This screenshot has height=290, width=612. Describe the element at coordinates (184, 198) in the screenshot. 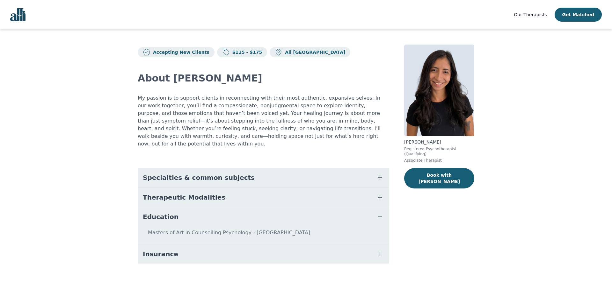

I see `span: Therapeutic Modalities` at that location.